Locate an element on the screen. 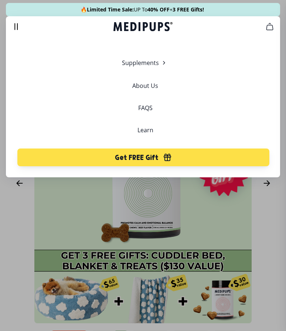 This screenshot has height=331, width=286. button: Supplements is located at coordinates (145, 63).